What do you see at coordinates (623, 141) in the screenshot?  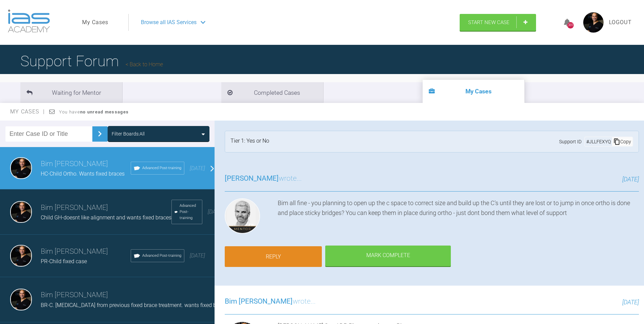 I see `div: Copy` at bounding box center [623, 141].